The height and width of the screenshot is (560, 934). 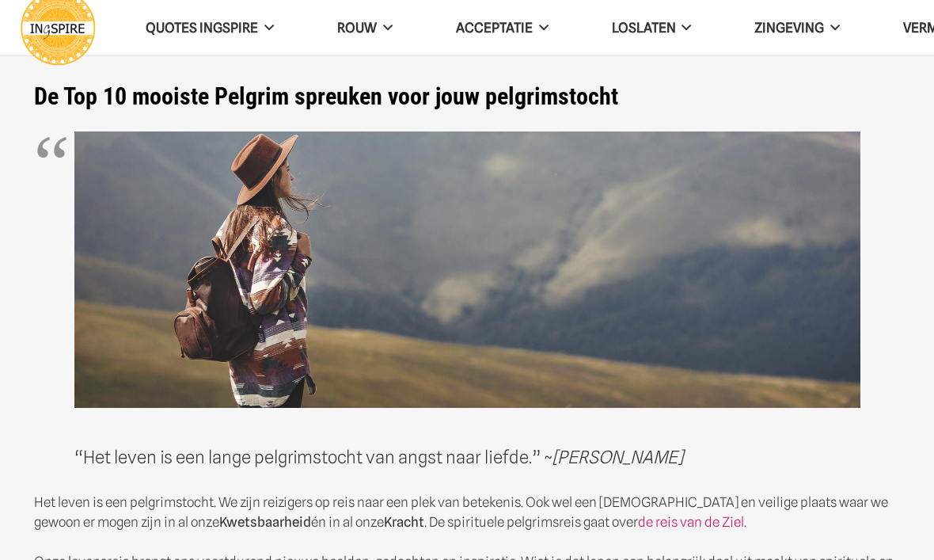 What do you see at coordinates (691, 522) in the screenshot?
I see `a: de reis van de Ziel` at bounding box center [691, 522].